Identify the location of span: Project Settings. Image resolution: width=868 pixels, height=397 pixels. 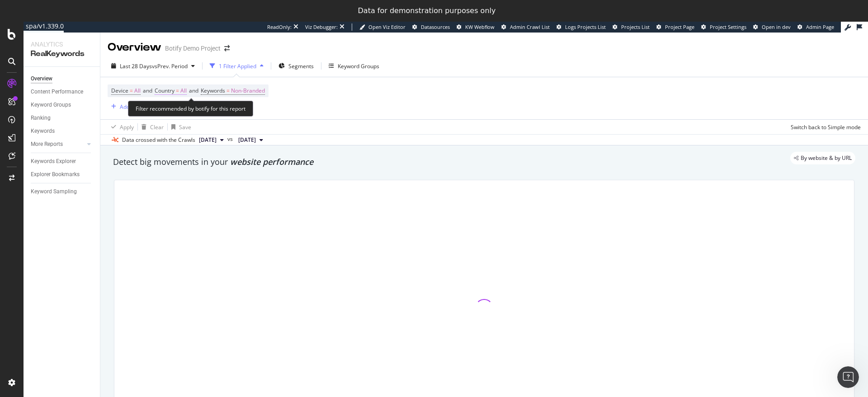
(728, 26).